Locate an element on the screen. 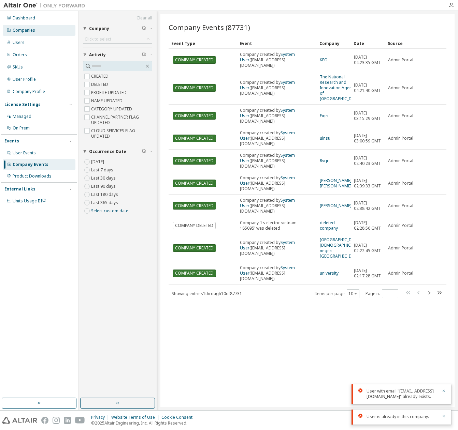 Image resolution: width=458 pixels, height=430 pixels. span: Units Usage BI is located at coordinates (29, 201).